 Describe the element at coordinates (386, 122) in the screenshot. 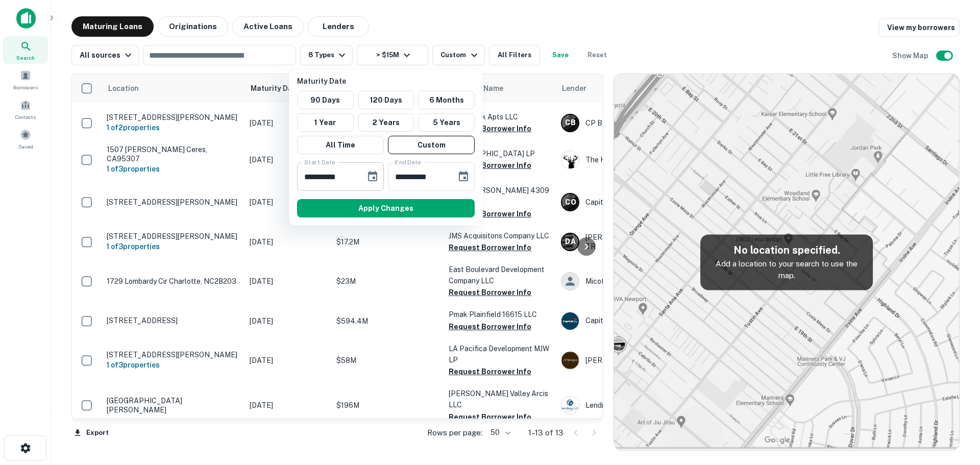

I see `button: 2 Years` at that location.